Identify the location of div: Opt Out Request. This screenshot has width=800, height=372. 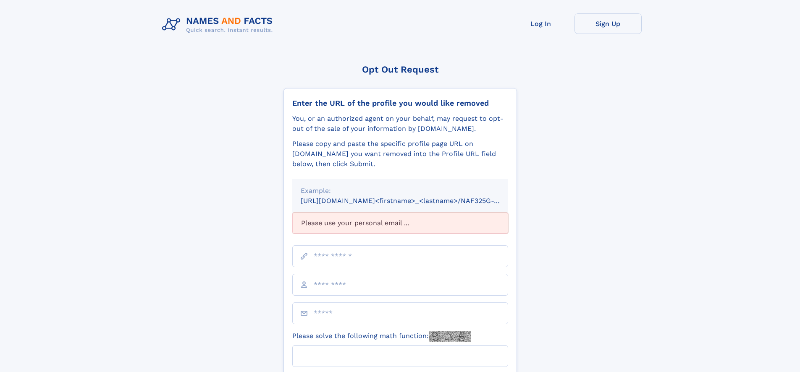
(400, 69).